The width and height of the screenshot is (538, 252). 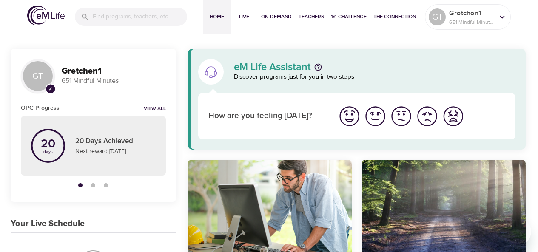 What do you see at coordinates (349, 116) in the screenshot?
I see `img: great` at bounding box center [349, 116].